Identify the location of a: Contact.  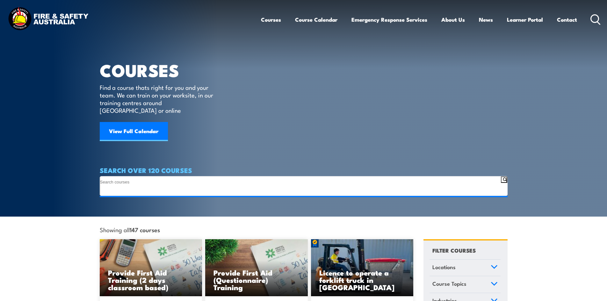
(567, 19).